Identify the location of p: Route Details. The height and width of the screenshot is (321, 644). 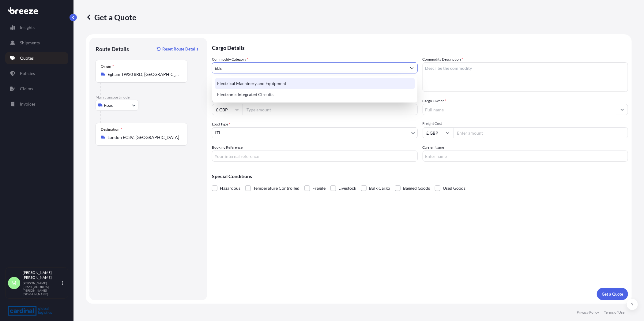
(112, 49).